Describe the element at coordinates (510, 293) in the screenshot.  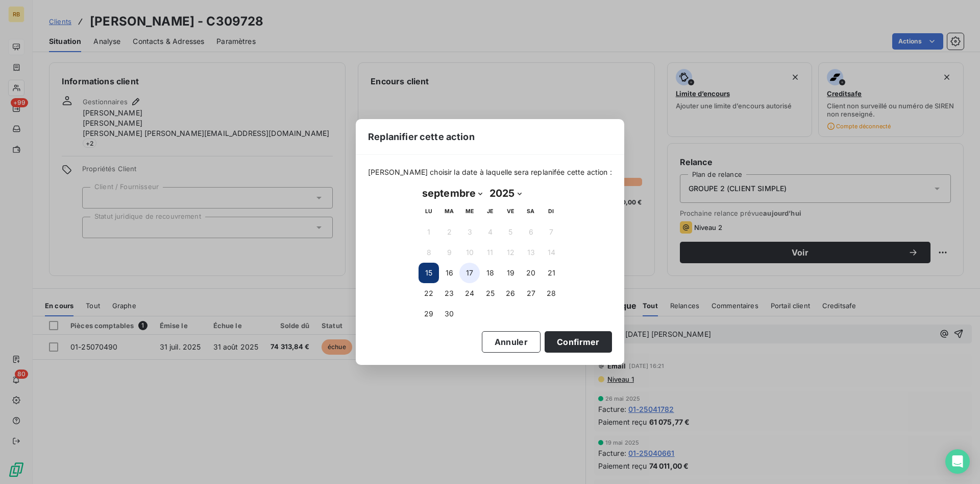
I see `button: 26` at that location.